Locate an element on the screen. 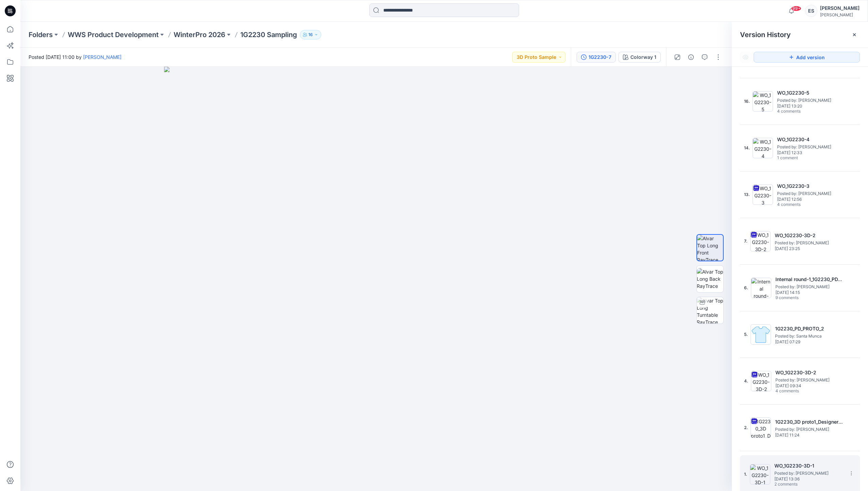 This screenshot has width=868, height=491. button: Colorway 1 is located at coordinates (640, 57).